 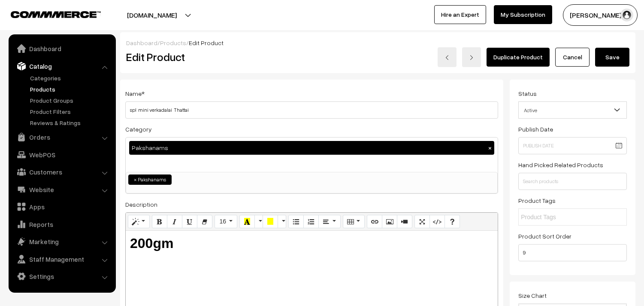 I want to click on input: Product Tags, so click(x=559, y=217).